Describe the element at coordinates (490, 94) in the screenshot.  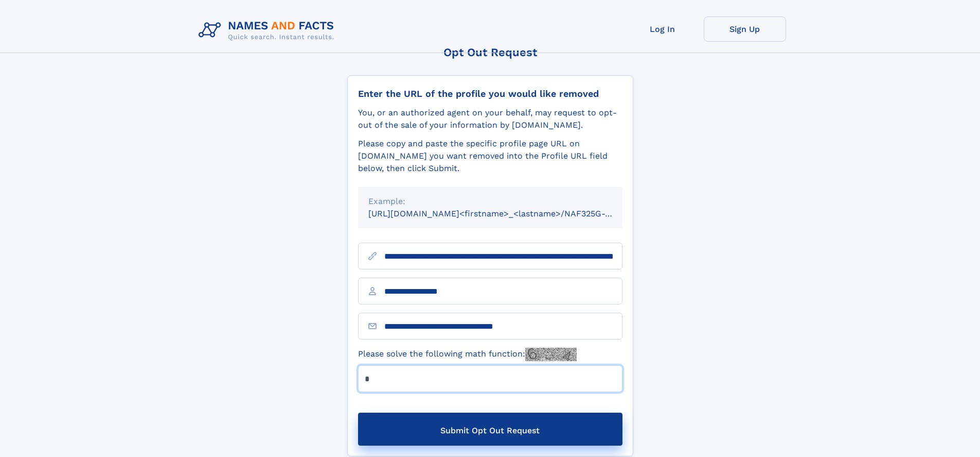
I see `div: Enter the URL of the profile you would like removed` at that location.